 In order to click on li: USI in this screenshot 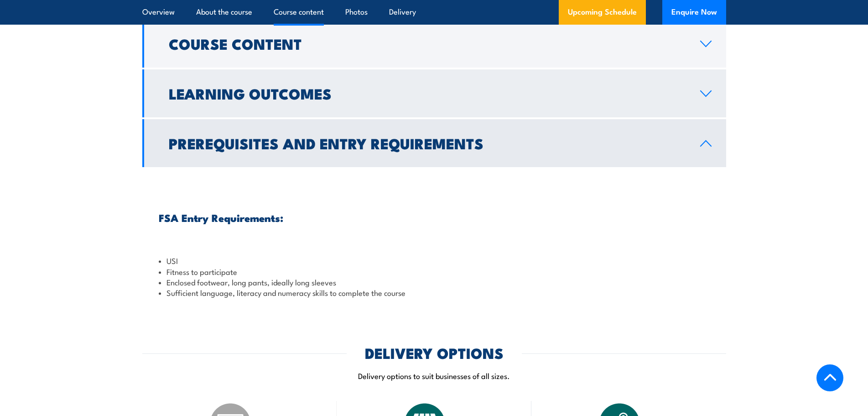, I will do `click(434, 260)`.